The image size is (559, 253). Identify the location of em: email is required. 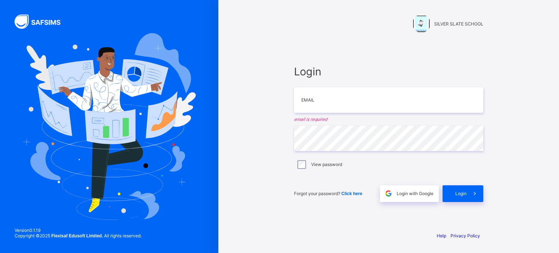
(389, 119).